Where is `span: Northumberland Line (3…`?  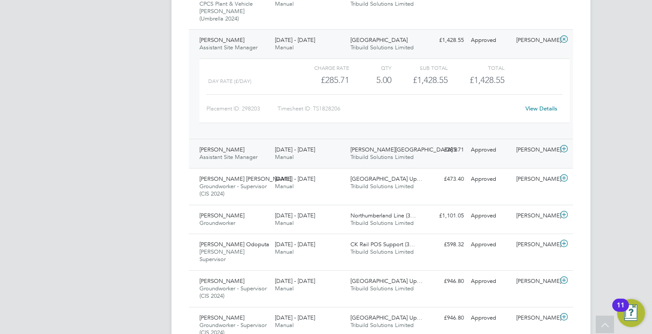
span: Northumberland Line (3… is located at coordinates (383, 215).